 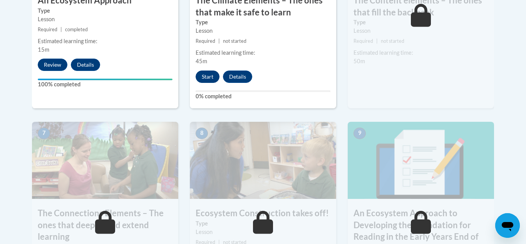 I want to click on h3: The Connections Elements – The ones that deepen and extend learning, so click(x=105, y=225).